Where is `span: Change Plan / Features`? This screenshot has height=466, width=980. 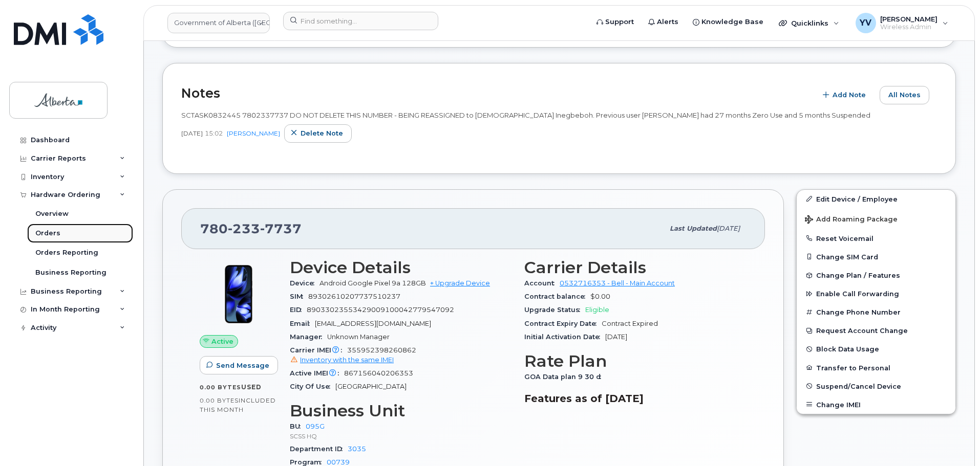
span: Change Plan / Features is located at coordinates (858, 275).